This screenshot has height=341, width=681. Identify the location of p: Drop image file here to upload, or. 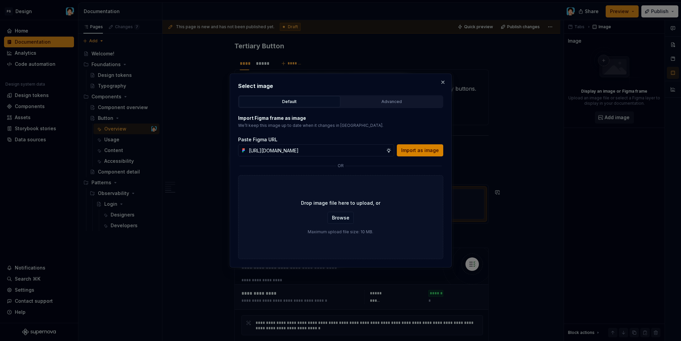
(340, 203).